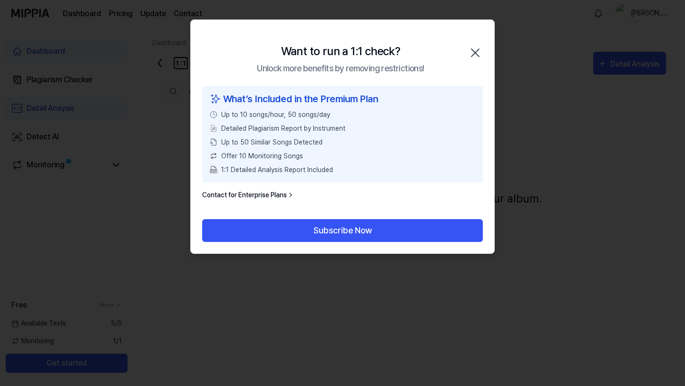 The width and height of the screenshot is (685, 386). What do you see at coordinates (341, 51) in the screenshot?
I see `div: Want to run a 1:1 check?` at bounding box center [341, 51].